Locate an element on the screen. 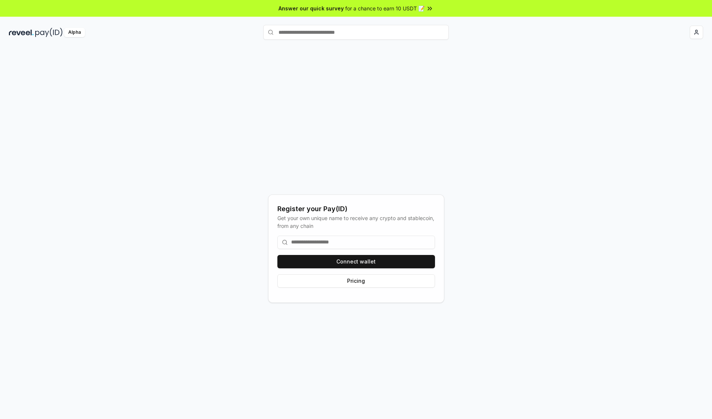 The image size is (712, 419). button: Pricing is located at coordinates (356, 281).